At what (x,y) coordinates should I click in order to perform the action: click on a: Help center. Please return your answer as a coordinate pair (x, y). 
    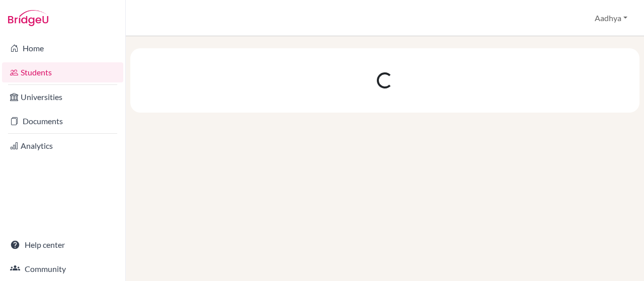
    Looking at the image, I should click on (62, 245).